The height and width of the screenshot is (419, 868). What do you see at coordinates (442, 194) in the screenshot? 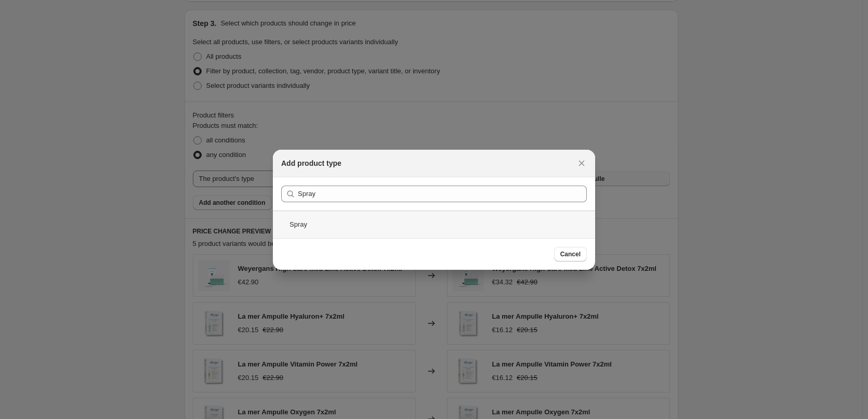
I see `input: Search product types` at bounding box center [442, 194].